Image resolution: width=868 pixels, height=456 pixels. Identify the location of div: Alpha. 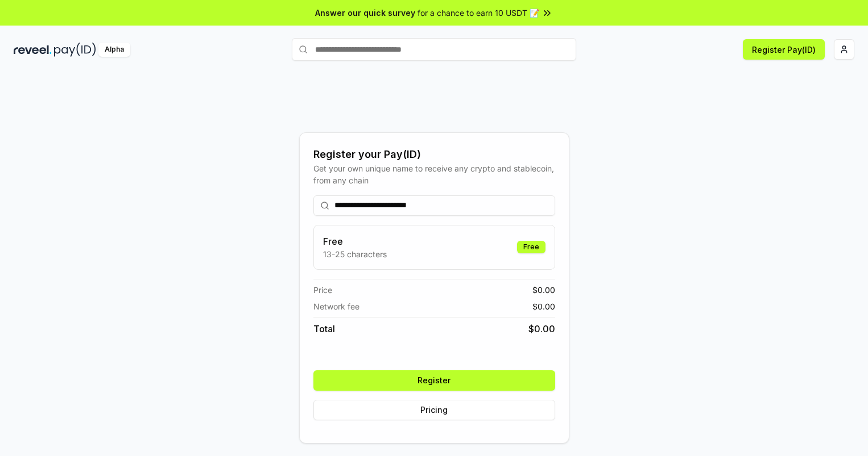
(114, 50).